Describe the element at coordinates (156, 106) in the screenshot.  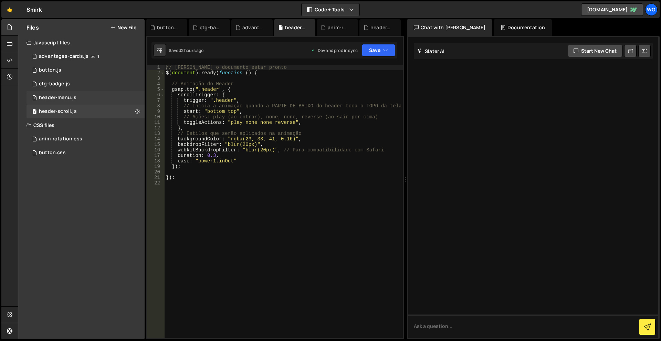
I see `div: 8` at that location.